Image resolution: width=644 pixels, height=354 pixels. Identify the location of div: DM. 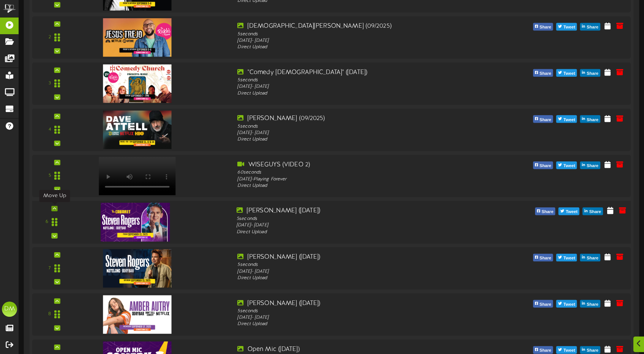
(10, 310).